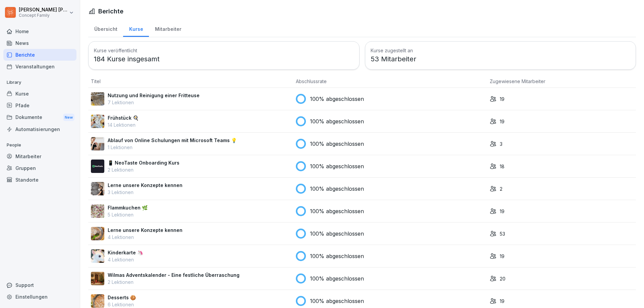  What do you see at coordinates (224, 59) in the screenshot?
I see `p: 184 Kurse insgesamt` at bounding box center [224, 59].